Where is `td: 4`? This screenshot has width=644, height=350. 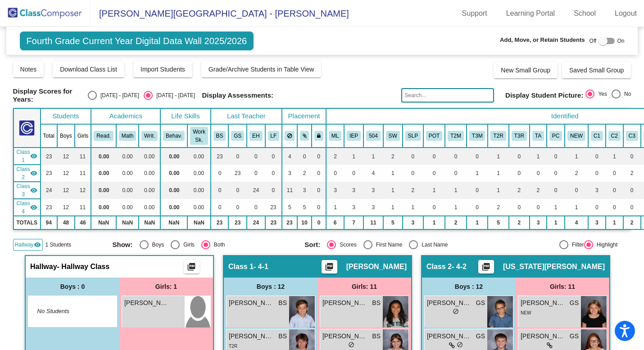 td: 4 is located at coordinates (289, 156).